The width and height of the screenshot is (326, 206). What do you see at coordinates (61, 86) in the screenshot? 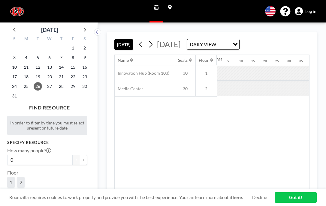
I see `span: Thursday, August 28, 2025` at bounding box center [61, 86].